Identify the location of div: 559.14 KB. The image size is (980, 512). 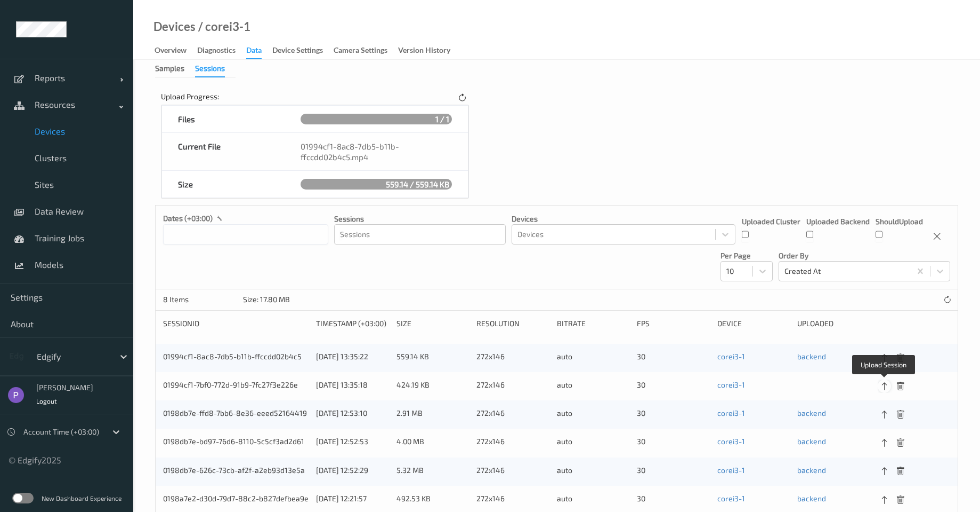
(433, 358).